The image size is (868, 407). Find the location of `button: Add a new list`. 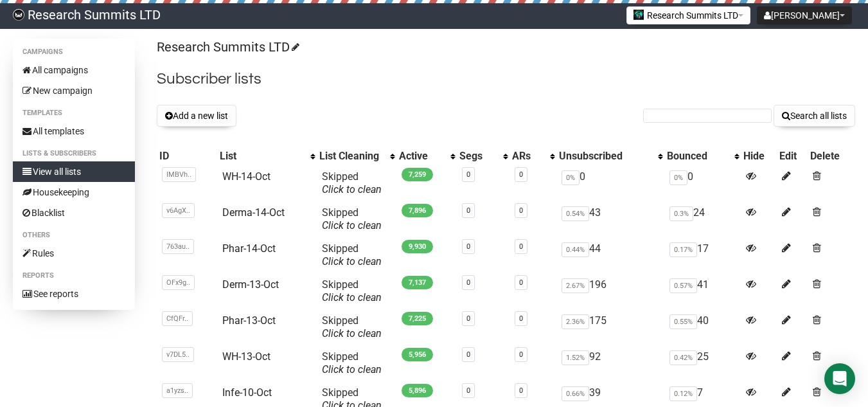

button: Add a new list is located at coordinates (197, 116).